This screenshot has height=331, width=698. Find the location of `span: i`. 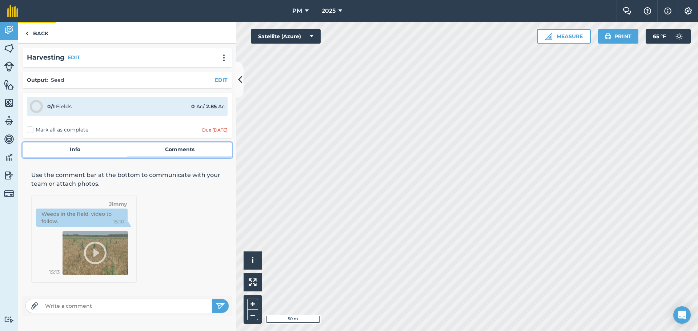

span: i is located at coordinates (253, 260).